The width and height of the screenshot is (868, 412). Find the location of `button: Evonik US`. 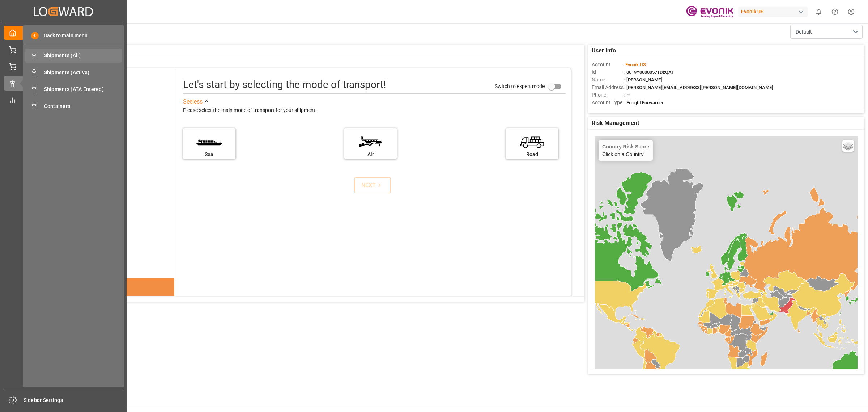

button: Evonik US is located at coordinates (774, 11).